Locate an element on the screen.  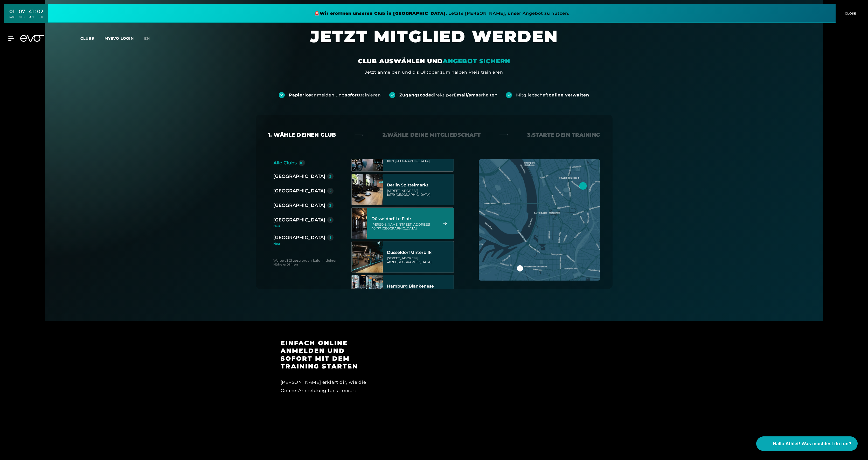
div: 07 is located at coordinates (22, 11).